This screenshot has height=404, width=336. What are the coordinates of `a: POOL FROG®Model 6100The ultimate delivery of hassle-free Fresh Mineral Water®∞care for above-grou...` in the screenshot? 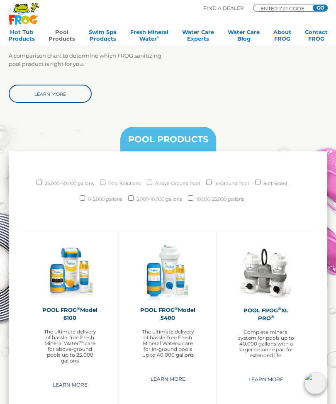 It's located at (70, 304).